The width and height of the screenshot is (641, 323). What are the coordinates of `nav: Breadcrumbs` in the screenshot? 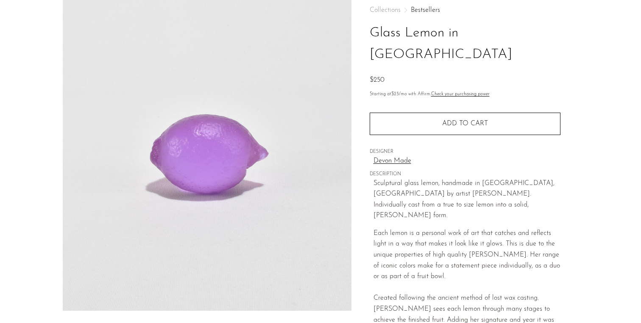 It's located at (465, 10).